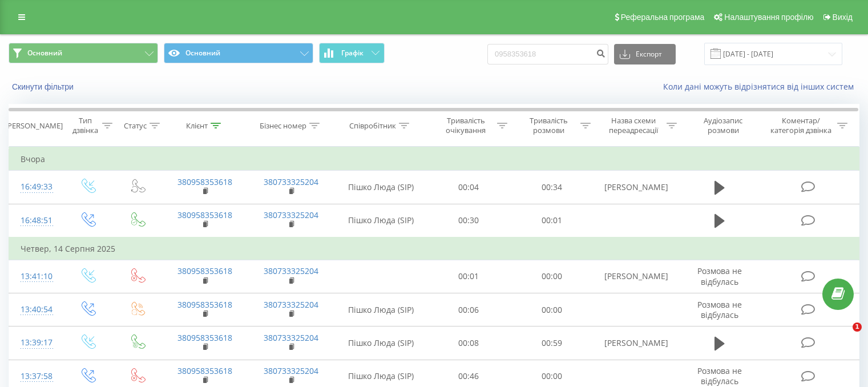  Describe the element at coordinates (35, 220) in the screenshot. I see `div: 16:48:51` at that location.